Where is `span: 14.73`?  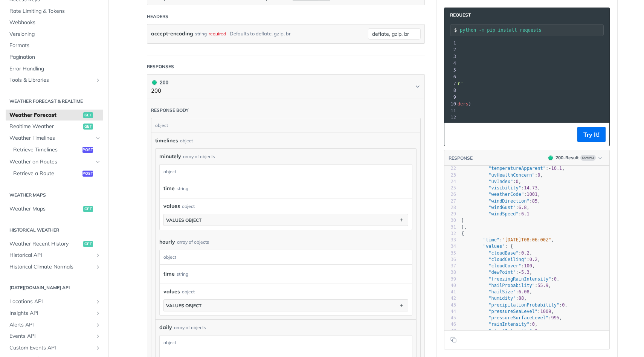 span: 14.73 is located at coordinates (531, 188).